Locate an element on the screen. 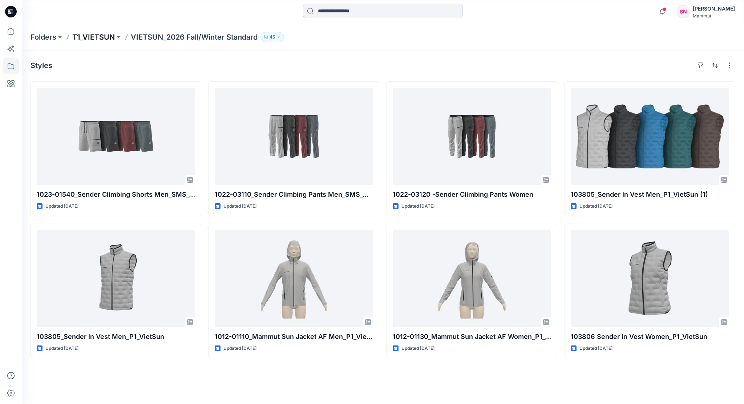 The height and width of the screenshot is (404, 744). a: 103806 Sender In Vest Women_P1_VietSun is located at coordinates (650, 278).